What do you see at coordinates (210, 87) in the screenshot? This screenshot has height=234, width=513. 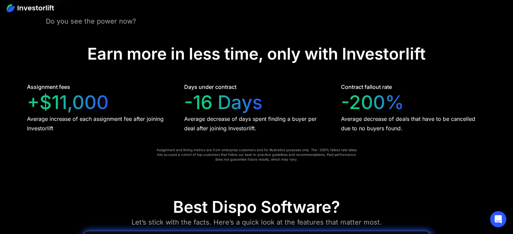 I see `div: Days under contract` at bounding box center [210, 87].